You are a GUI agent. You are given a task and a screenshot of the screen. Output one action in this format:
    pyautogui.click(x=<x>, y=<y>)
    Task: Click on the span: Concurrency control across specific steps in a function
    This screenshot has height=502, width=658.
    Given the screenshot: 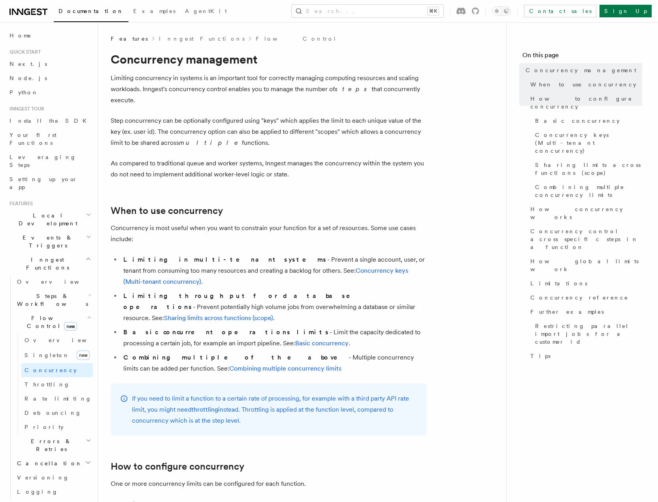 What is the action you would take?
    pyautogui.click(x=586, y=239)
    